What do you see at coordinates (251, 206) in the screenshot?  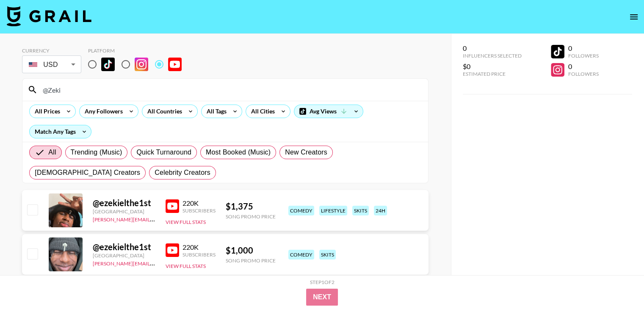 I see `div: $ 1,375` at bounding box center [251, 206].